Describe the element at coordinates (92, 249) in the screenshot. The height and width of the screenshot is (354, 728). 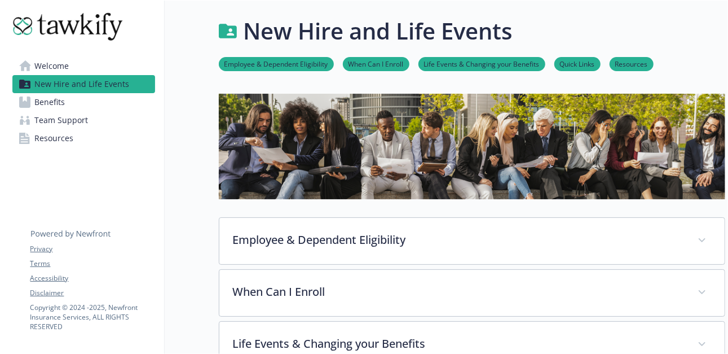
I see `a: Privacy` at that location.